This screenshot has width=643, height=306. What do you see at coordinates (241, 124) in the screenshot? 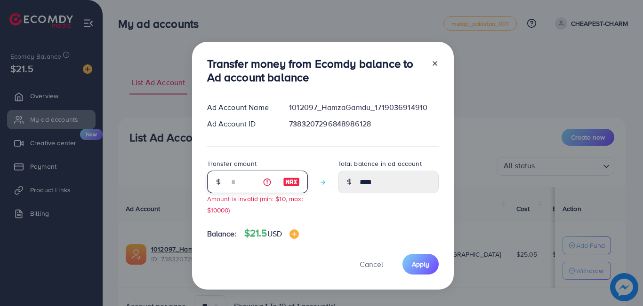
I see `div: Ad Account ID` at bounding box center [241, 124].